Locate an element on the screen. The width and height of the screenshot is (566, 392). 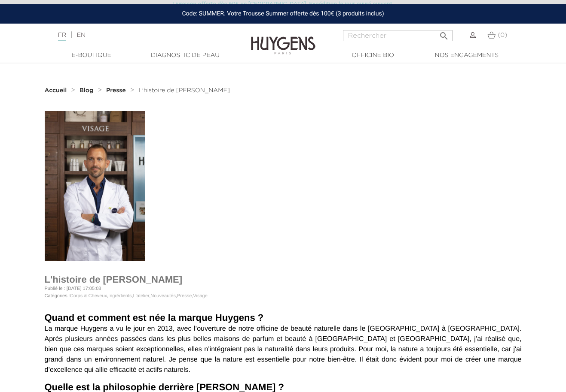
a: Visage is located at coordinates (200, 296).